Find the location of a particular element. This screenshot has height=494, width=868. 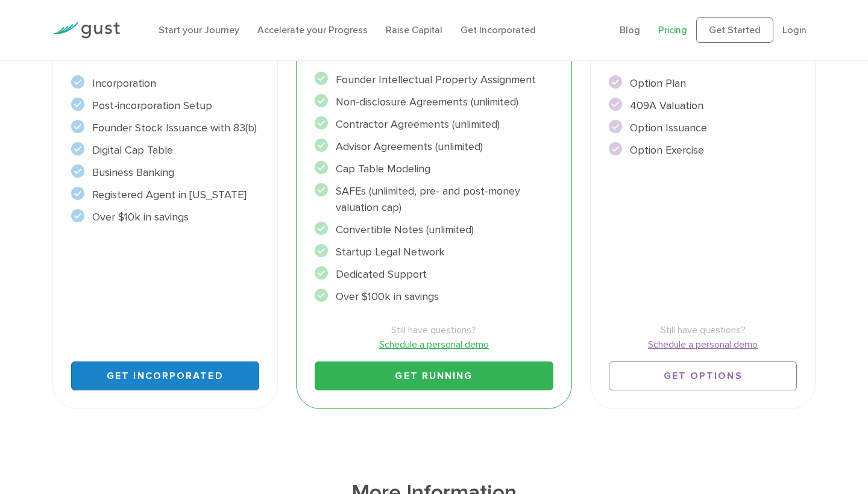

a: Start your Journey is located at coordinates (199, 30).